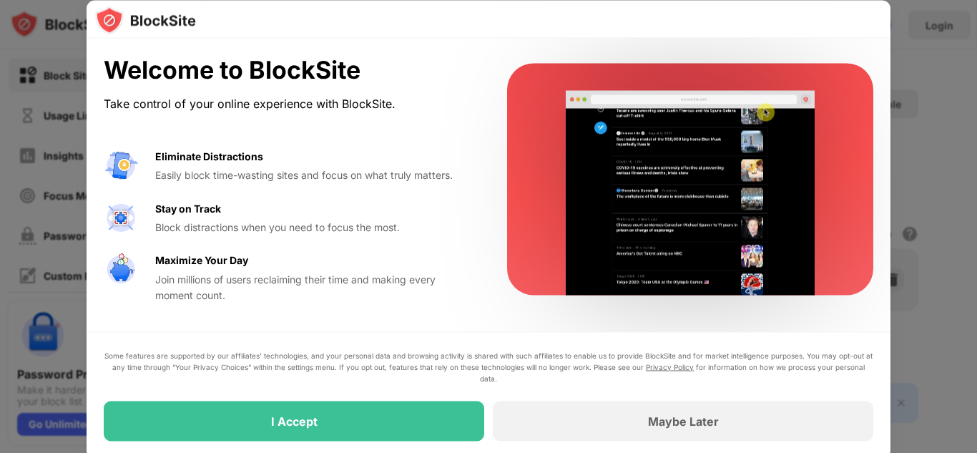 The width and height of the screenshot is (977, 453). Describe the element at coordinates (294, 420) in the screenshot. I see `div: I Accept` at that location.